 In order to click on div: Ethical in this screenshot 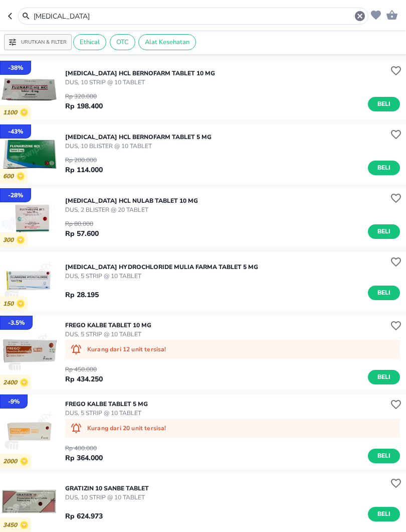, I will do `click(90, 42)`.